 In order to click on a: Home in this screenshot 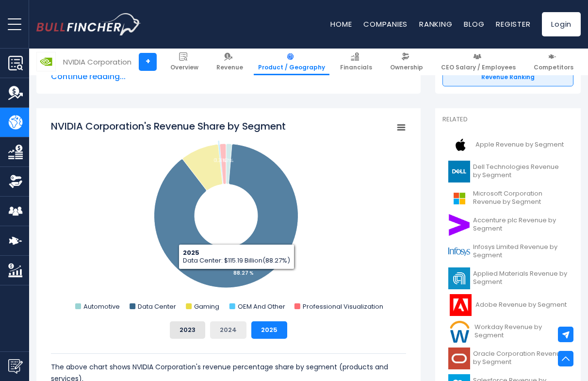, I will do `click(341, 23)`.